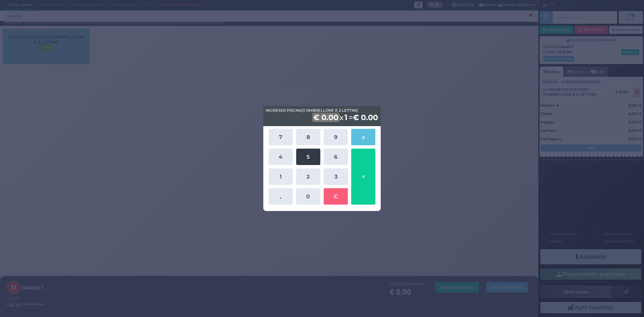  Describe the element at coordinates (336, 176) in the screenshot. I see `button: 3` at that location.